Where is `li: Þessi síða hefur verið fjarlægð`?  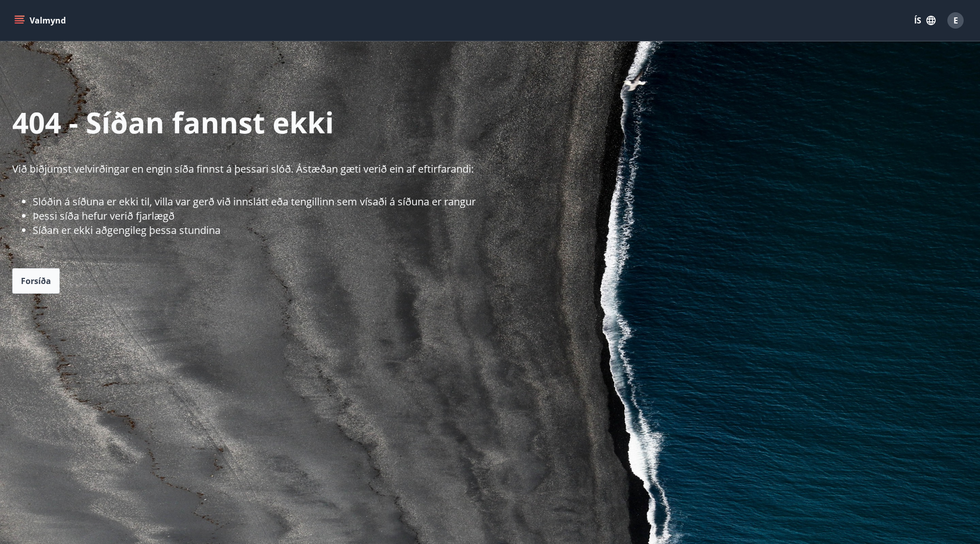 li: Þessi síða hefur verið fjarlægð is located at coordinates (507, 216).